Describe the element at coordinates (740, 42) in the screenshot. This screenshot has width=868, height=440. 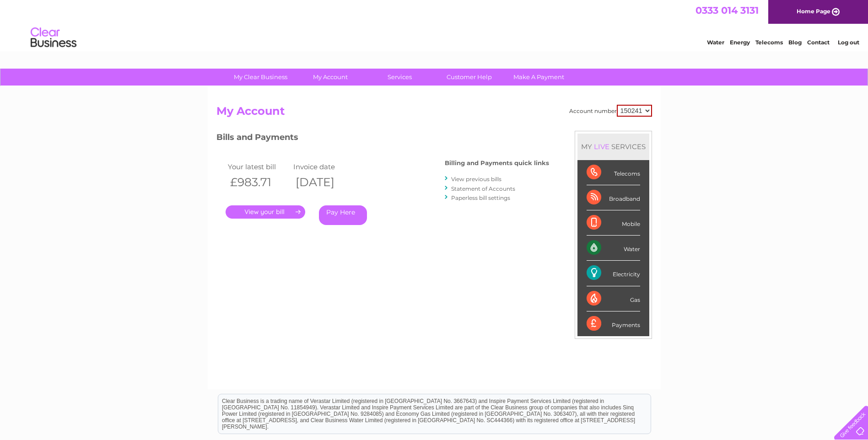
I see `a: Energy` at that location.